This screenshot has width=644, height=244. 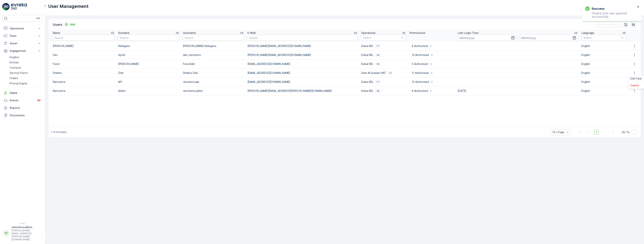 I want to click on td: Zribi, so click(x=149, y=73).